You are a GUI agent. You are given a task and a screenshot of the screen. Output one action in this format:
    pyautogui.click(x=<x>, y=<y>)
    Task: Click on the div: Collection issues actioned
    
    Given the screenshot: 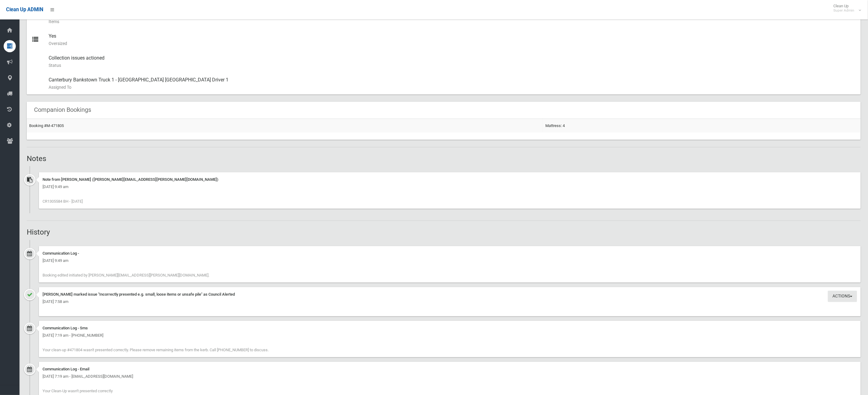 What is the action you would take?
    pyautogui.click(x=452, y=61)
    